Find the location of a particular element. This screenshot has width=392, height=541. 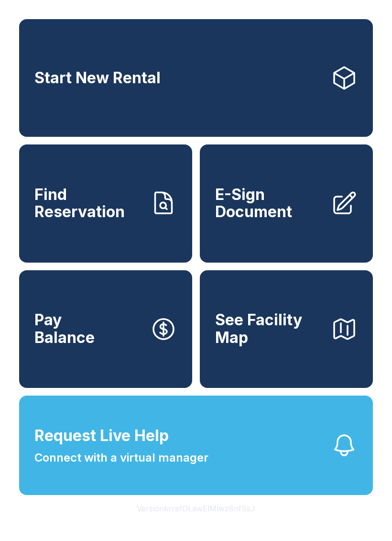

button: Request Live HelpConnect with a virtual manager is located at coordinates (196, 445).